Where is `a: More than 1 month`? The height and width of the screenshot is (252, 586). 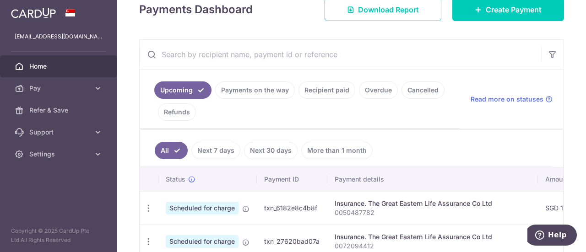
a: More than 1 month is located at coordinates (337, 151).